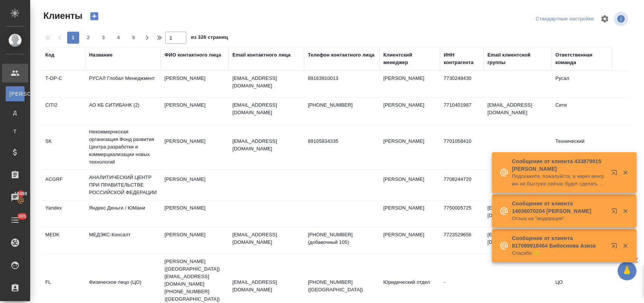 The width and height of the screenshot is (644, 303). What do you see at coordinates (605, 19) in the screenshot?
I see `span: Настроить таблицу` at bounding box center [605, 19].